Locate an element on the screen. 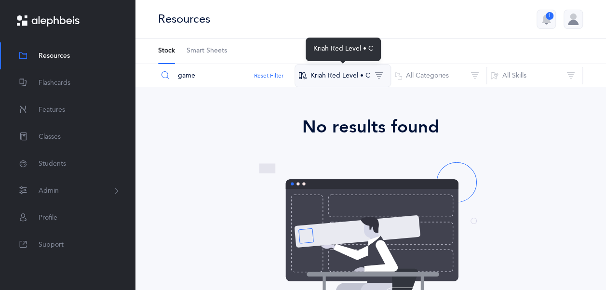  button: All Categories is located at coordinates (439, 76).